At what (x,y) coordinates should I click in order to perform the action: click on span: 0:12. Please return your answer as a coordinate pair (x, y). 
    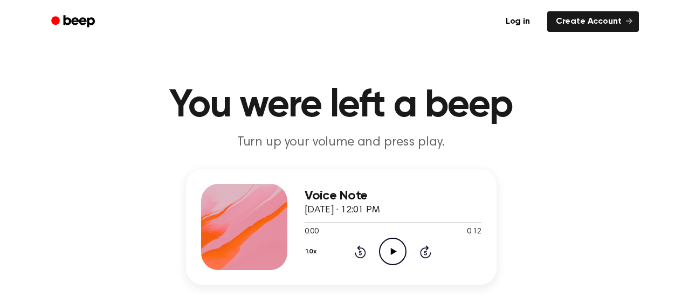
    Looking at the image, I should click on (474, 232).